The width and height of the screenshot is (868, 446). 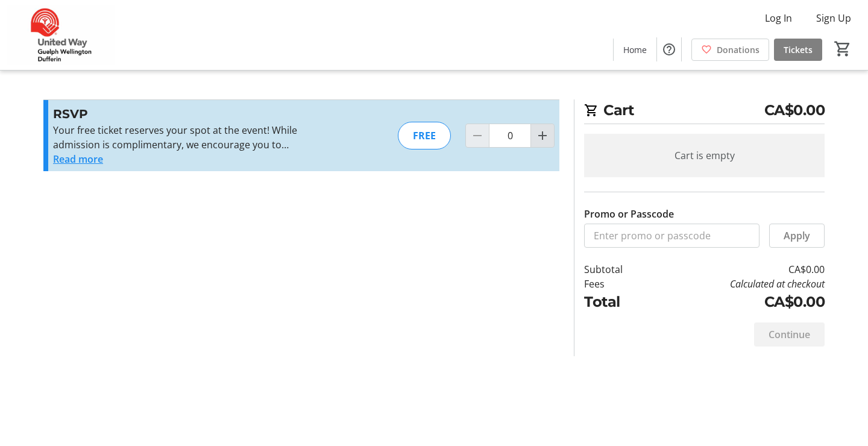 What do you see at coordinates (619, 302) in the screenshot?
I see `td: Total` at bounding box center [619, 302].